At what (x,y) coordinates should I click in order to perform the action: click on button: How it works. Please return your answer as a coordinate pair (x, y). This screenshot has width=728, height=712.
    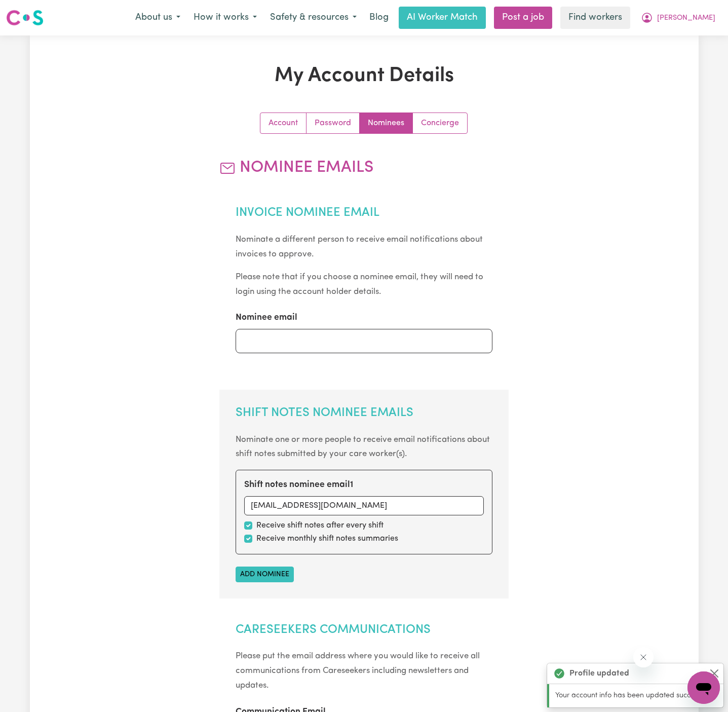
    Looking at the image, I should click on (225, 18).